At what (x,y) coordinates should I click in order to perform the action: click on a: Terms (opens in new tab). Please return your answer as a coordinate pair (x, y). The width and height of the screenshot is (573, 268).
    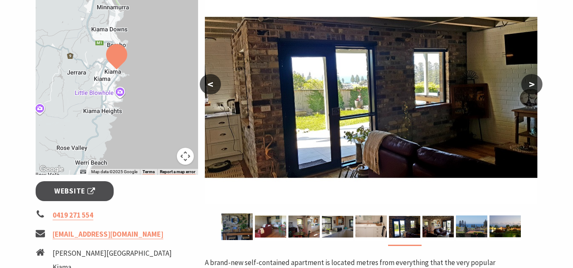
    Looking at the image, I should click on (148, 172).